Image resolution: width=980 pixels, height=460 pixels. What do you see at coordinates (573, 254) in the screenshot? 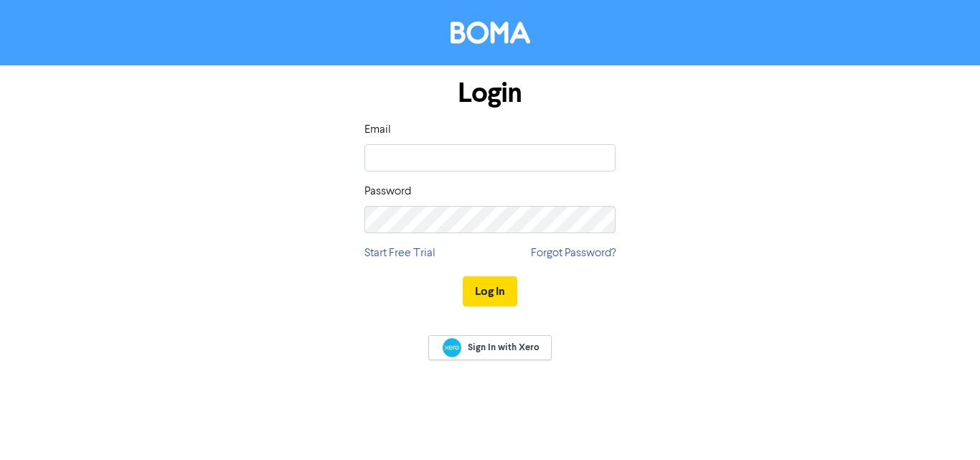
I see `a: Forgot Password?` at bounding box center [573, 254].